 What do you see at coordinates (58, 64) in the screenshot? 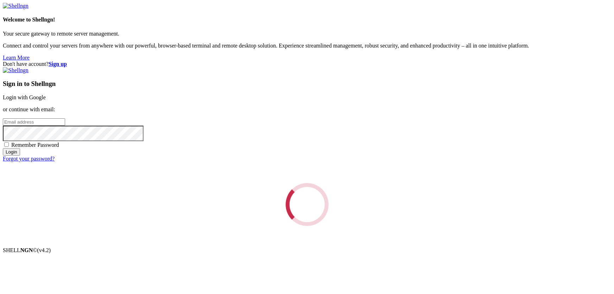
I see `a: Sign up` at bounding box center [58, 64].